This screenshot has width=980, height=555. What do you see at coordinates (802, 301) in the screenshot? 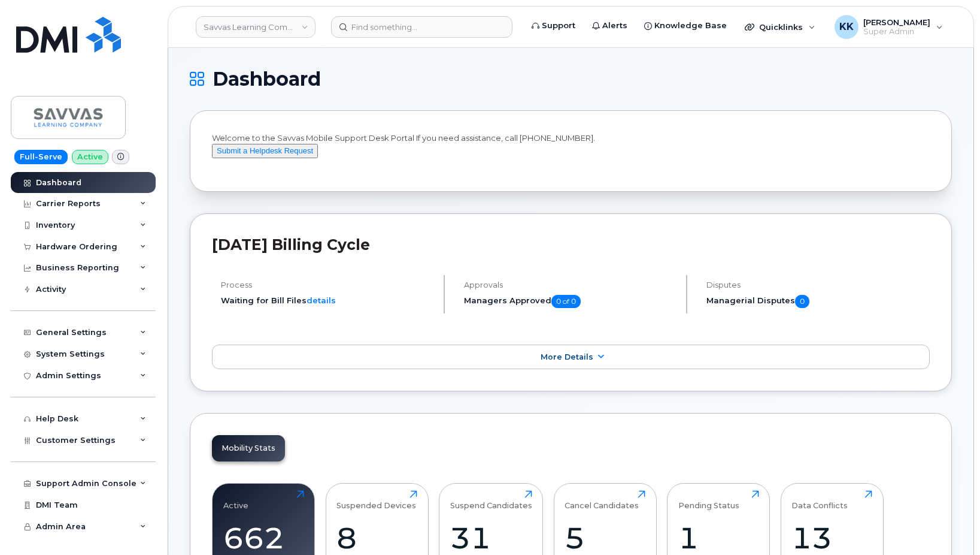
I see `span: 0` at bounding box center [802, 301].